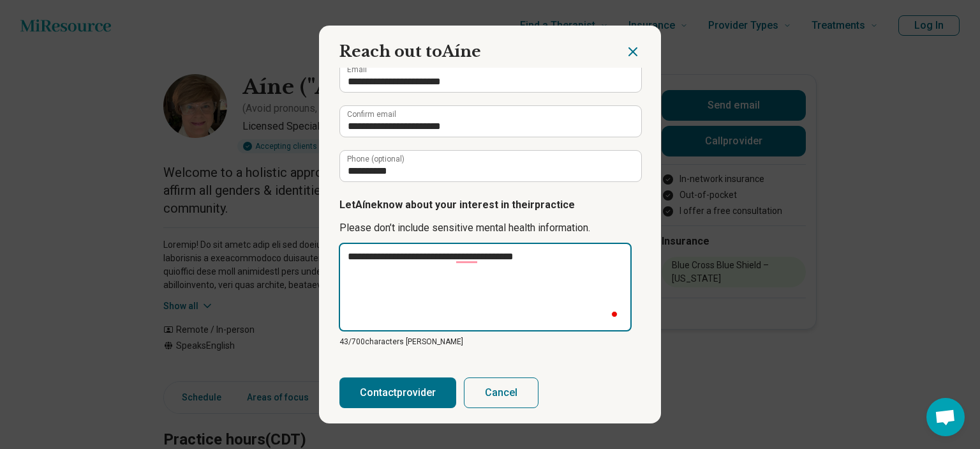 The image size is (980, 449). What do you see at coordinates (376, 159) in the screenshot?
I see `label: Phone (optional)` at bounding box center [376, 159].